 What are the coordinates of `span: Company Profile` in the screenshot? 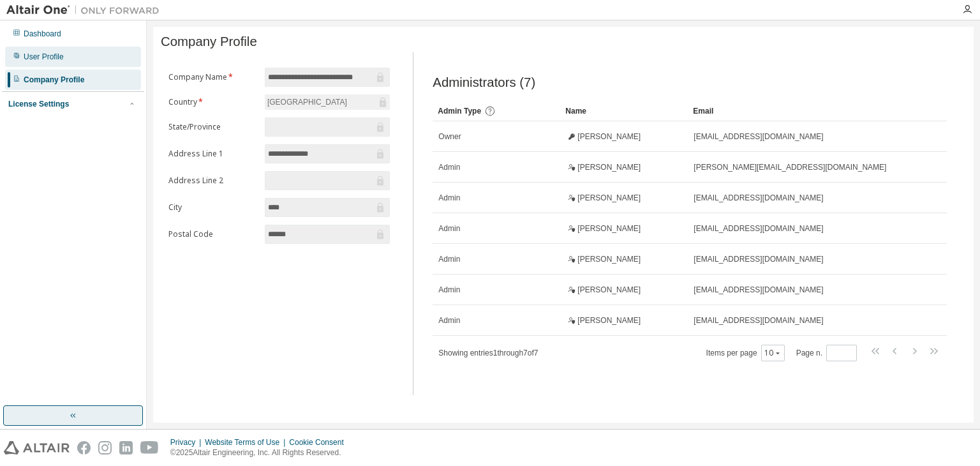 It's located at (209, 42).